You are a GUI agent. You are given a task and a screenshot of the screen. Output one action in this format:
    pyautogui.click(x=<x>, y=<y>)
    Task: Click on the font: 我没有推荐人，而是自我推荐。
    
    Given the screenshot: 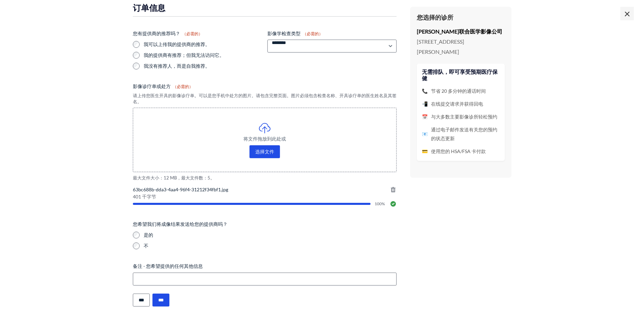 What is the action you would take?
    pyautogui.click(x=177, y=65)
    